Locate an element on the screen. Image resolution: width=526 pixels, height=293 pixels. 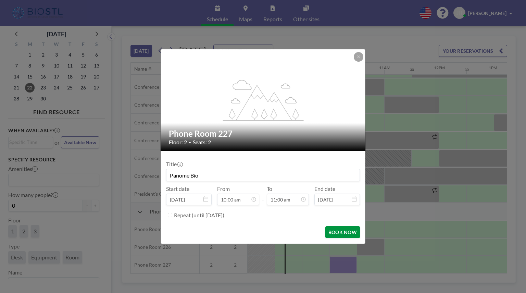
input: John's reservation is located at coordinates (263, 175).